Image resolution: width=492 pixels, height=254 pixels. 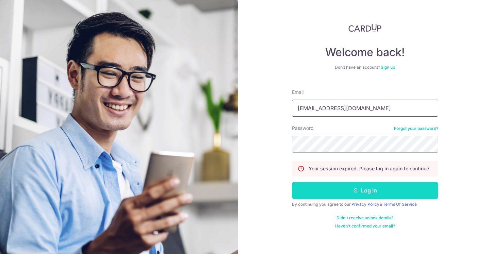 What do you see at coordinates (364, 218) in the screenshot?
I see `a: Didn't receive unlock details?` at bounding box center [364, 218].